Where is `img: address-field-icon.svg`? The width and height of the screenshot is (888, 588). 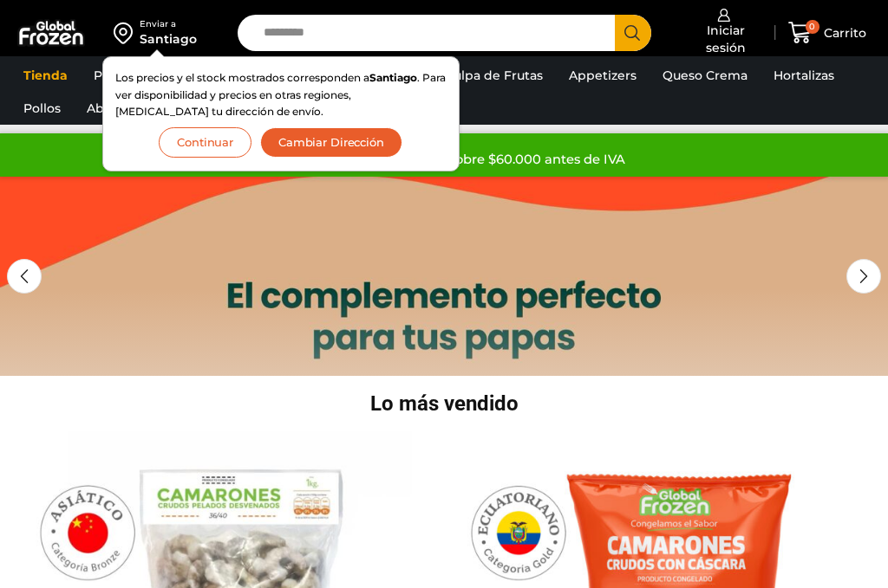 img: address-field-icon.svg is located at coordinates (127, 33).